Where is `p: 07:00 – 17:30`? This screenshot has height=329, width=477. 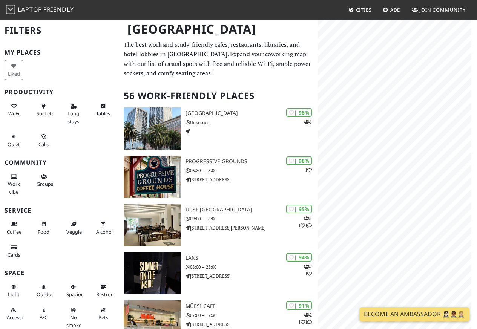 p: 07:00 – 17:30 is located at coordinates (252, 315).